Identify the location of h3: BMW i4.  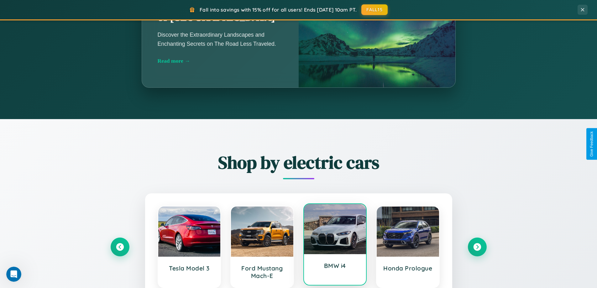
(335, 266).